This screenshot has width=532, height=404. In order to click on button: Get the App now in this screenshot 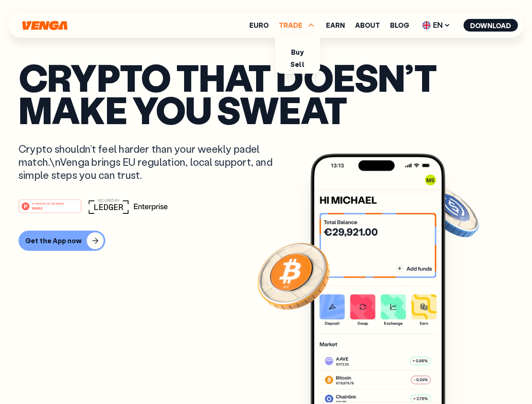, I will do `click(62, 241)`.